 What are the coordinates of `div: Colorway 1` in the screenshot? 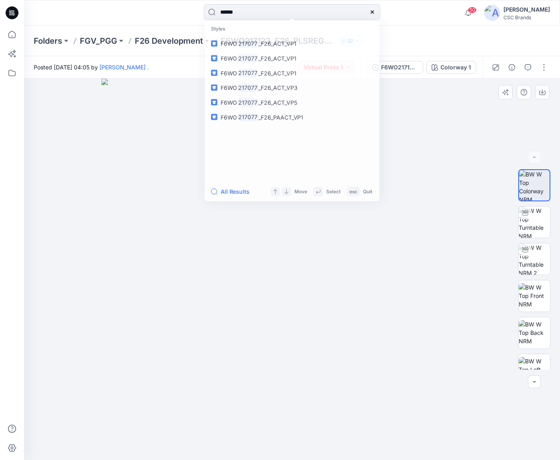 It's located at (456, 67).